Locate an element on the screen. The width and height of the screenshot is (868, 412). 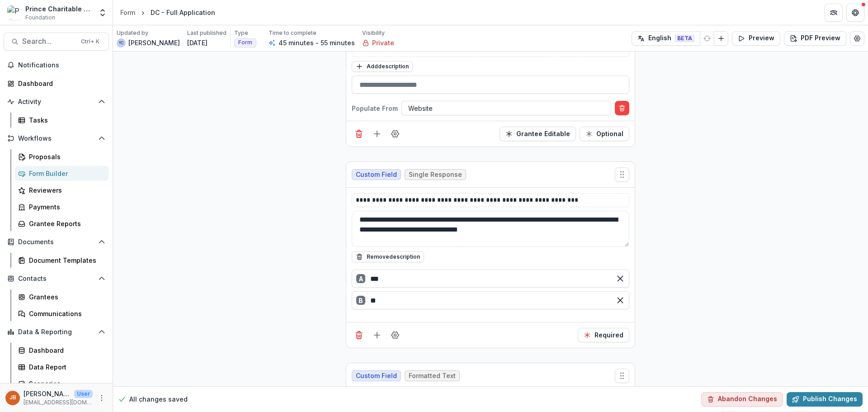
button: Open entity switcher is located at coordinates (103, 13).